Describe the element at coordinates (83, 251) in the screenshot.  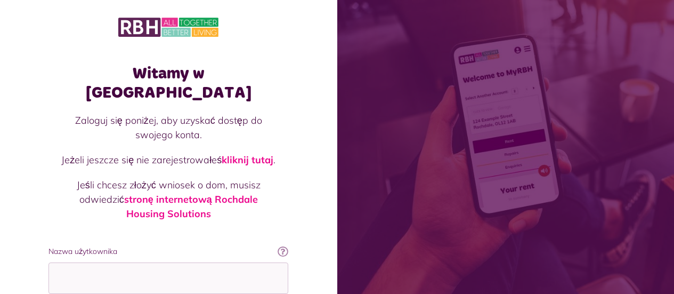
I see `font: Nazwa użytkownika` at that location.